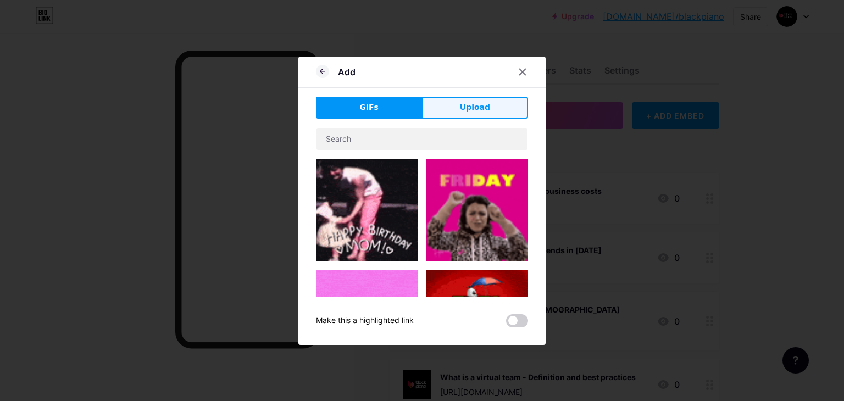  I want to click on input: Search, so click(422, 139).